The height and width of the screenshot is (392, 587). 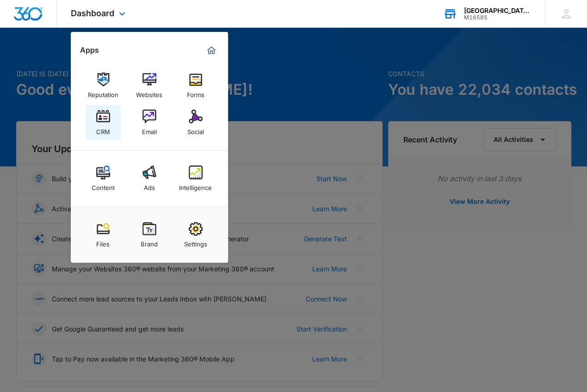 What do you see at coordinates (103, 129) in the screenshot?
I see `div: CRM` at bounding box center [103, 129].